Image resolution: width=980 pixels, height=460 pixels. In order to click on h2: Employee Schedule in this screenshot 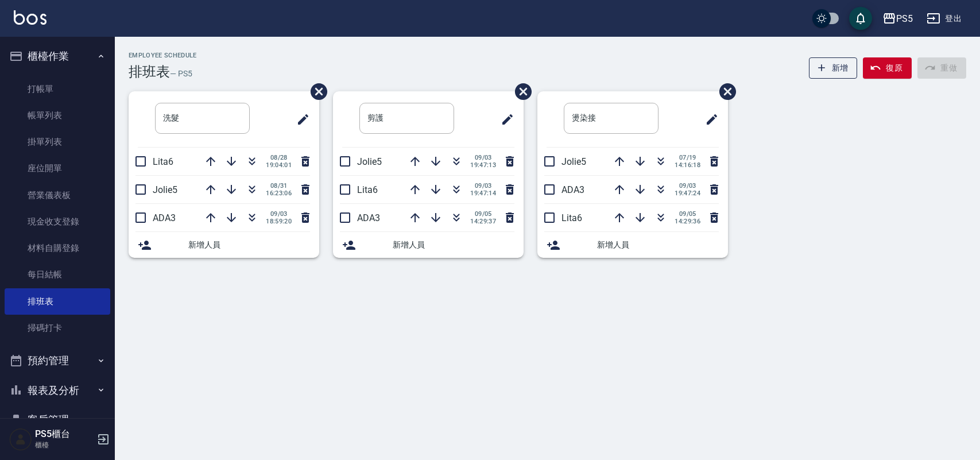, I will do `click(163, 55)`.